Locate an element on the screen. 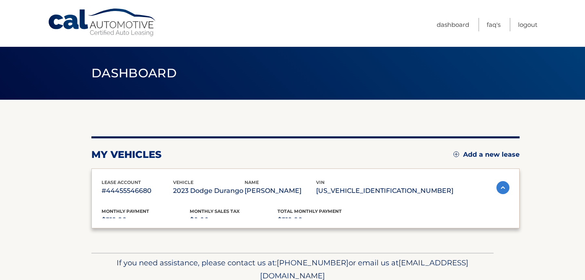 The height and width of the screenshot is (280, 585). a: Cal Automotive is located at coordinates (102, 22).